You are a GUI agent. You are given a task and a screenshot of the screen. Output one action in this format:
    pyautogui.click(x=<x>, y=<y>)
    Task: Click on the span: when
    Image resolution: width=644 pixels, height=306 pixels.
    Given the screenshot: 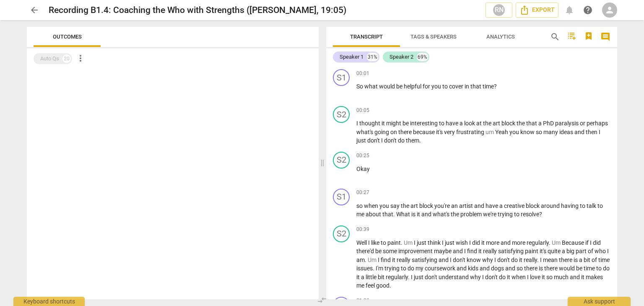 What is the action you would take?
    pyautogui.click(x=371, y=205)
    